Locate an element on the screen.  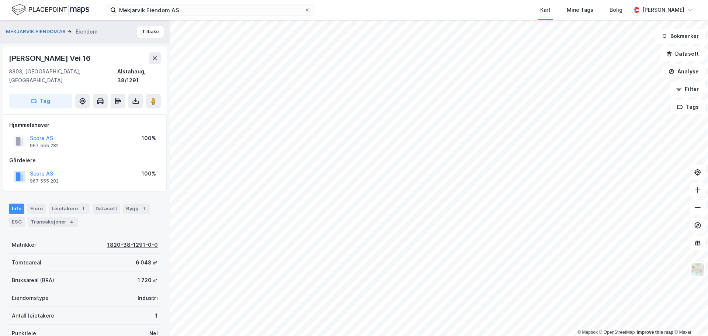
div: 1820-38-1291-0-0 is located at coordinates (132, 245).